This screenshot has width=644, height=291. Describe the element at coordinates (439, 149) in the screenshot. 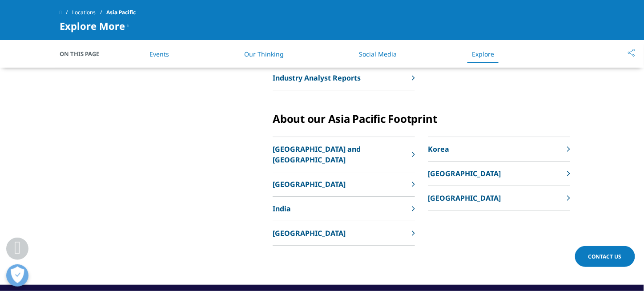

I see `p: Korea` at that location.